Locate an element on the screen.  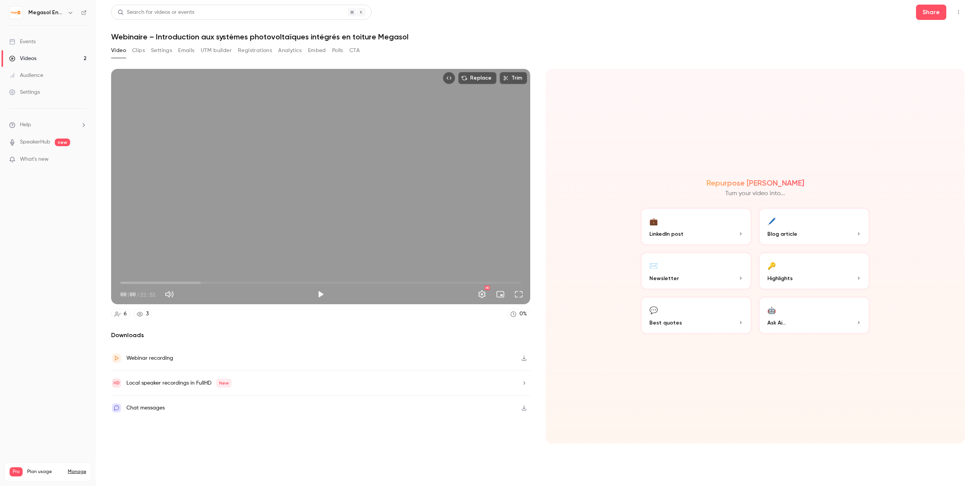
h6: Megasol Energie AG is located at coordinates (46, 13).